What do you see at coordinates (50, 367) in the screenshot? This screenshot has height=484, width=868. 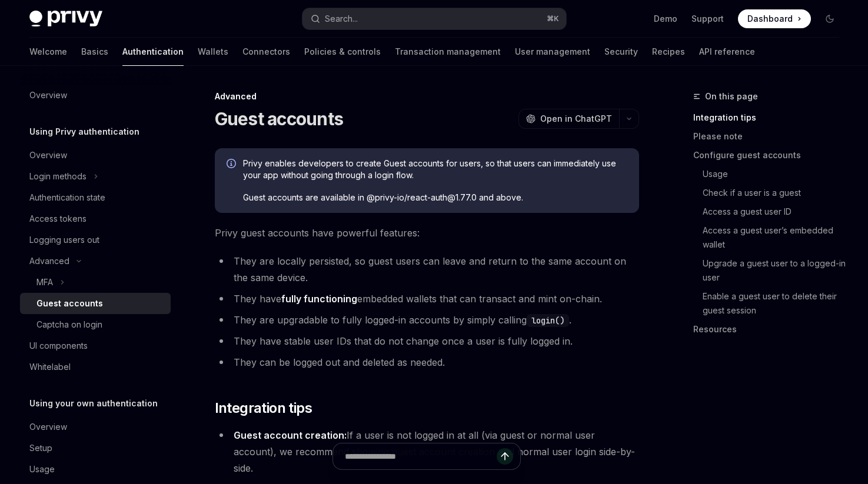 I see `div: Whitelabel` at bounding box center [50, 367].